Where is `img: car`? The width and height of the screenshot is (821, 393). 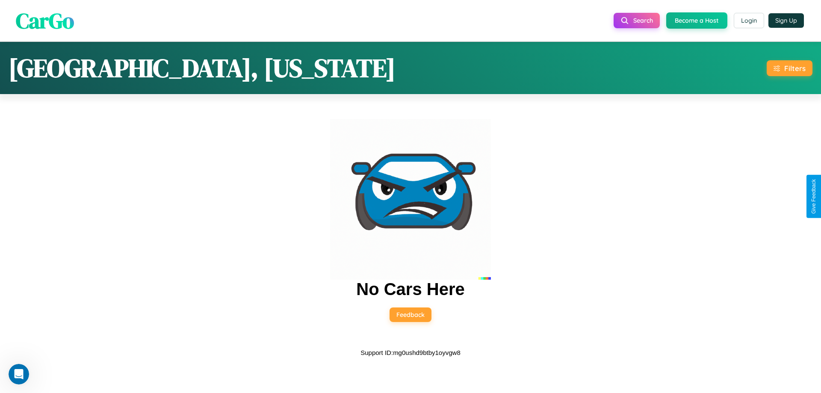
img: car is located at coordinates (411, 199).